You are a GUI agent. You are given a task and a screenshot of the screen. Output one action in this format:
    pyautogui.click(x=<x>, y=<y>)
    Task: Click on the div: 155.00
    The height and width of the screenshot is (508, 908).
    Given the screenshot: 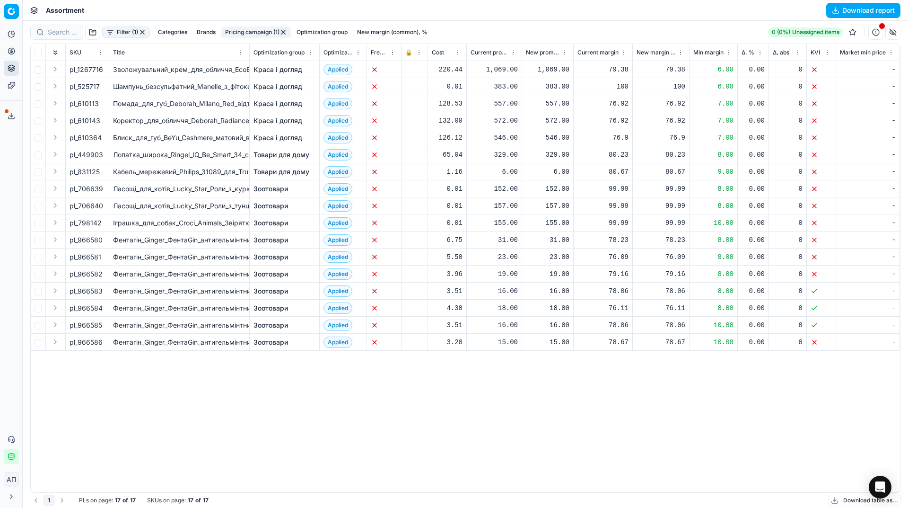 What is the action you would take?
    pyautogui.click(x=494, y=223)
    